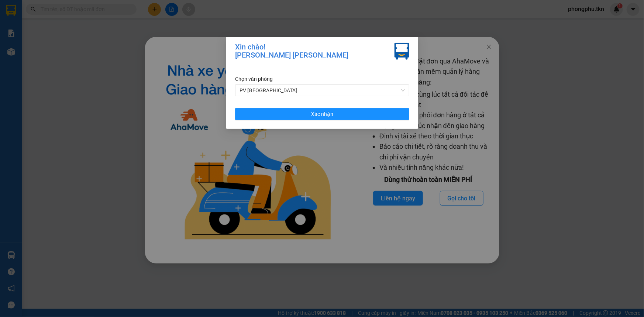 The height and width of the screenshot is (317, 644). I want to click on button: Xác nhận, so click(322, 114).